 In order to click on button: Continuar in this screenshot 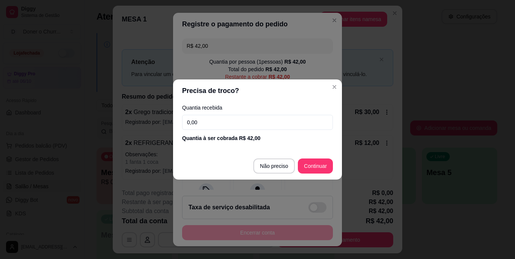, I will do `click(315, 166)`.